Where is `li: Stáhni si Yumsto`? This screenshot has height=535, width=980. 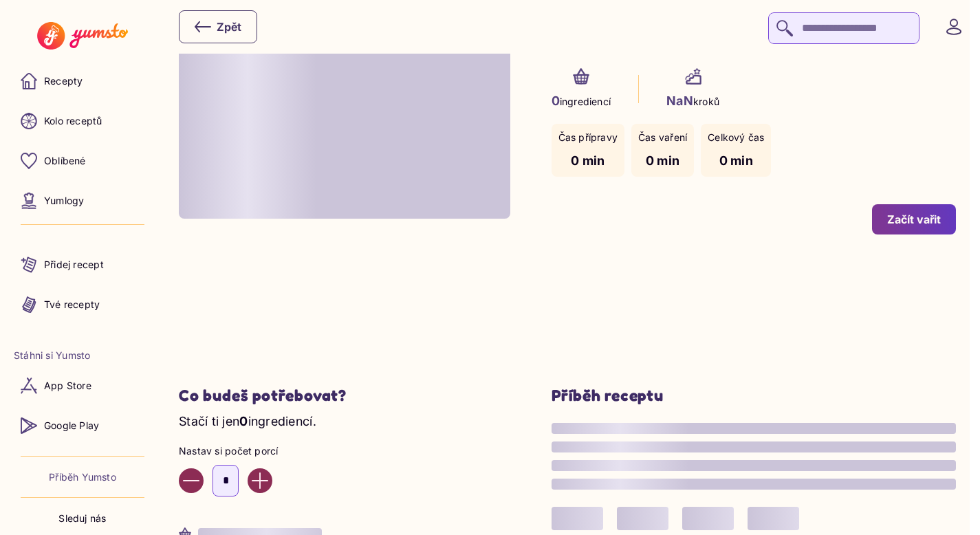
li: Stáhni si Yumsto is located at coordinates (82, 355).